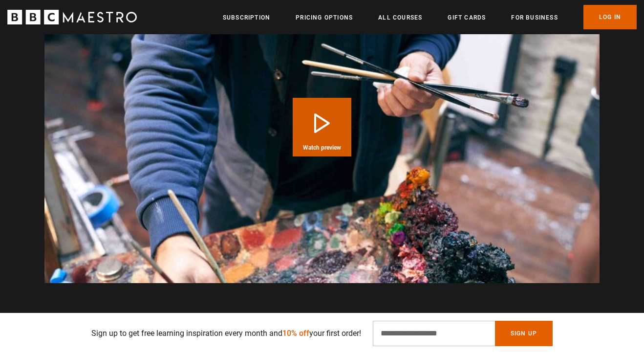 The height and width of the screenshot is (354, 644). Describe the element at coordinates (467, 17) in the screenshot. I see `a: Gift Cards` at that location.